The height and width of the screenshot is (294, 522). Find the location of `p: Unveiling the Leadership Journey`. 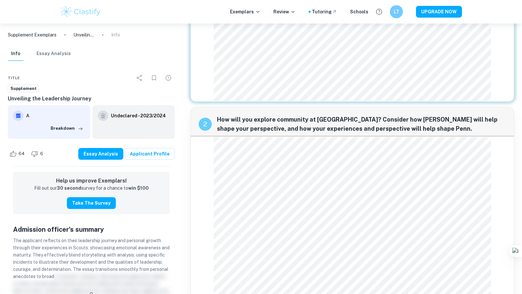

p: Unveiling the Leadership Journey is located at coordinates (84, 35).